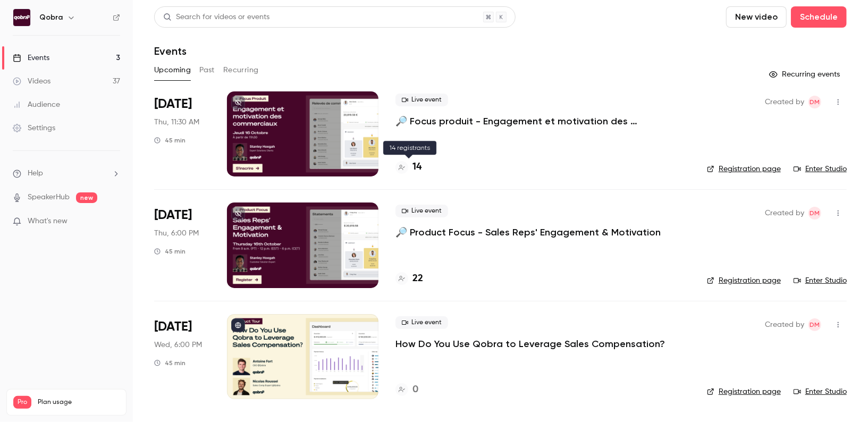 This screenshot has height=422, width=868. I want to click on button: Past, so click(207, 70).